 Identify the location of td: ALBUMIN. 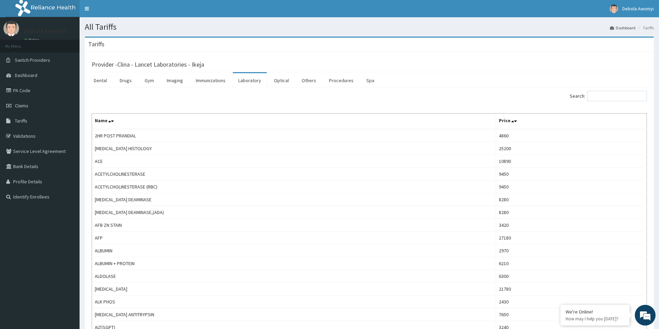
(294, 251).